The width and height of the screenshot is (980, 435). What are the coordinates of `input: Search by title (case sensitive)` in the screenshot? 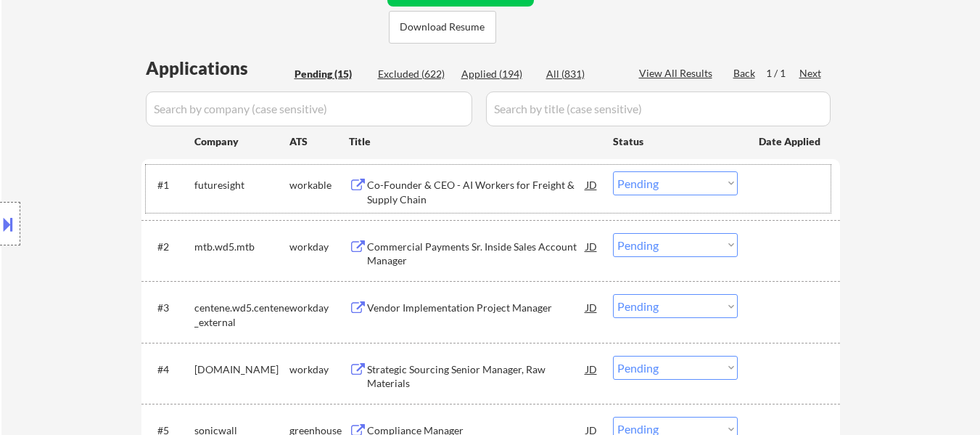 It's located at (658, 109).